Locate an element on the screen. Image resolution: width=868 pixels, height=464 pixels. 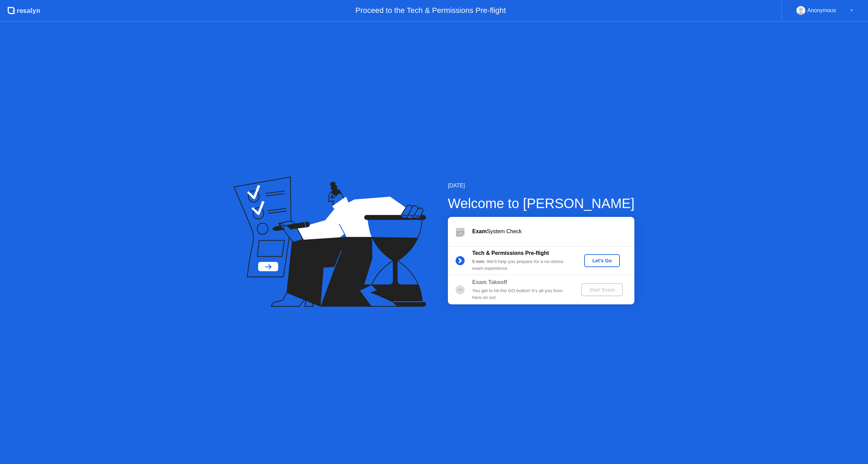
button: Let's Go is located at coordinates (601, 261).